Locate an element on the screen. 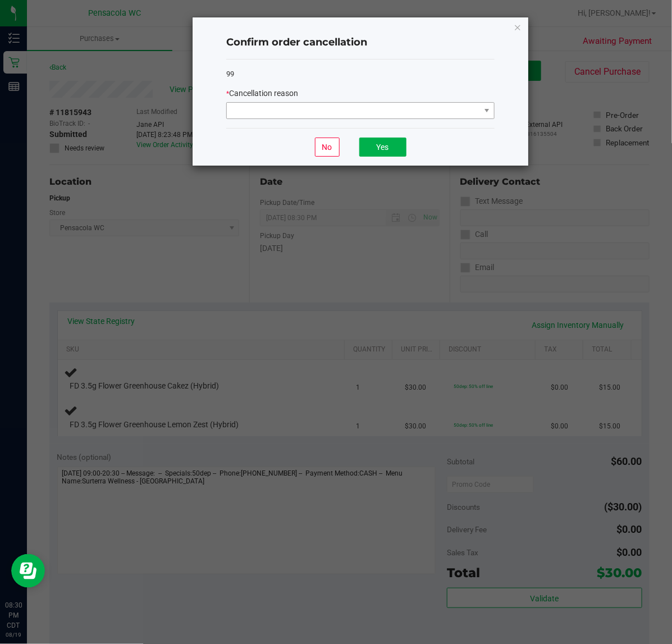 The height and width of the screenshot is (644, 672). h4: Confirm order cancellation is located at coordinates (361, 42).